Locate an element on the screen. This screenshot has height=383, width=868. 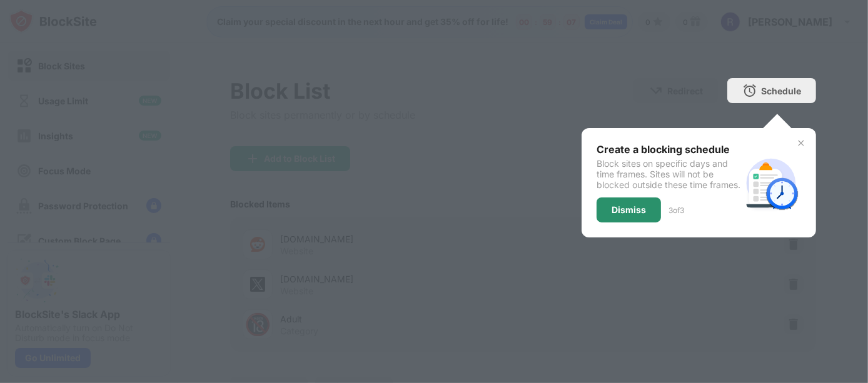
div: Create a blocking schedule is located at coordinates (669, 150).